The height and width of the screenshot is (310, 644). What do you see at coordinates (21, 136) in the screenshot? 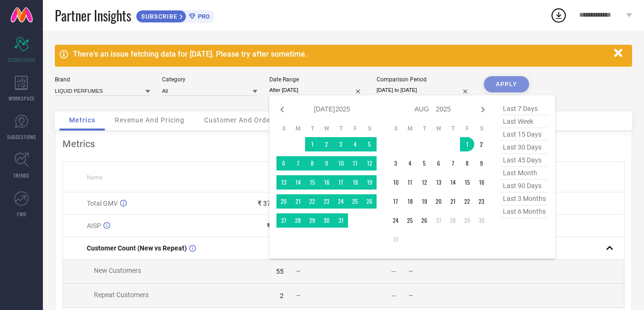
I see `span: SUGGESTIONS` at bounding box center [21, 136].